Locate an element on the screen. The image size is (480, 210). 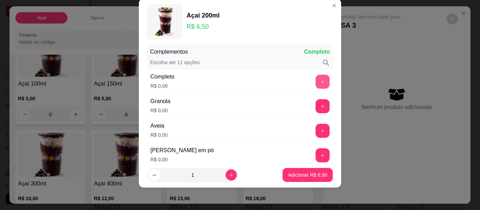
p: Complementos is located at coordinates (169, 52).